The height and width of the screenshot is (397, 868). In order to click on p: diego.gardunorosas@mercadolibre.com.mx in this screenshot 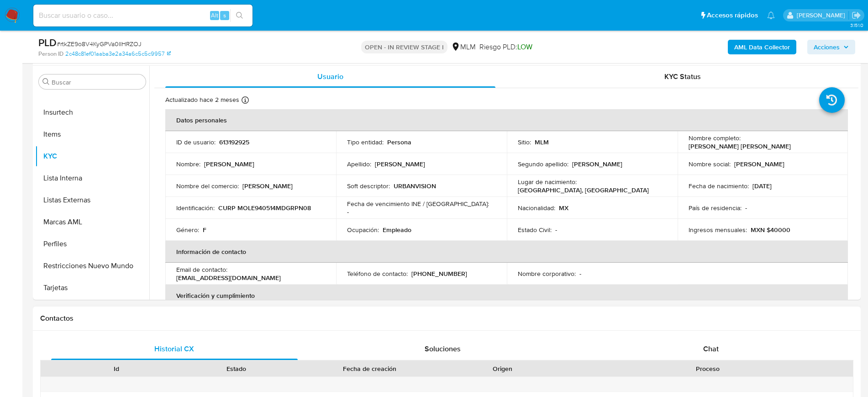, I will do `click(822, 15)`.